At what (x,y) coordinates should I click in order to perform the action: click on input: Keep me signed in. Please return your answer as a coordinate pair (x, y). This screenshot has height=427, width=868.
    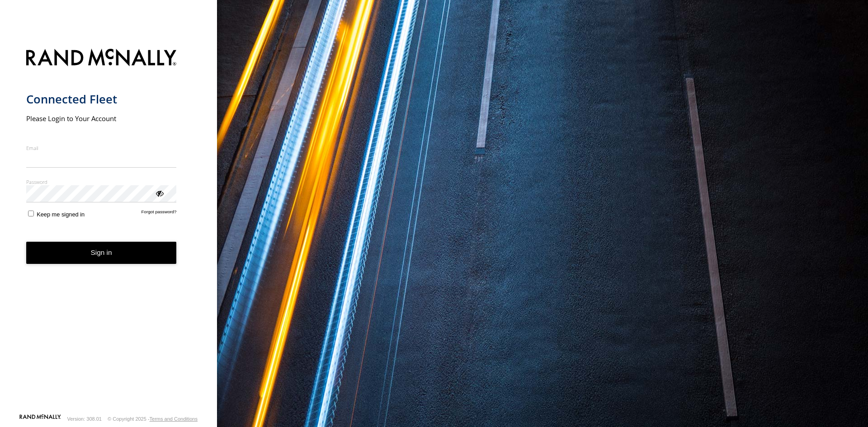
    Looking at the image, I should click on (31, 213).